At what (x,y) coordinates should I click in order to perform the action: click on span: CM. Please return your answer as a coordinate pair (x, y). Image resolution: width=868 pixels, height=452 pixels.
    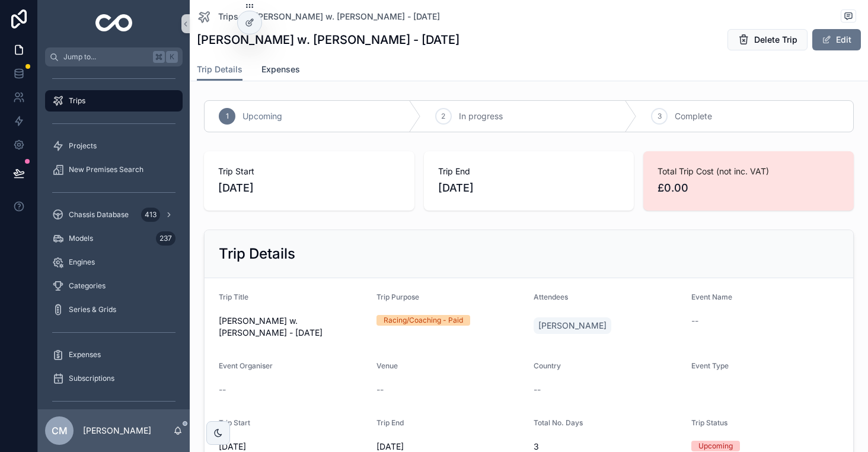
    Looking at the image, I should click on (59, 431).